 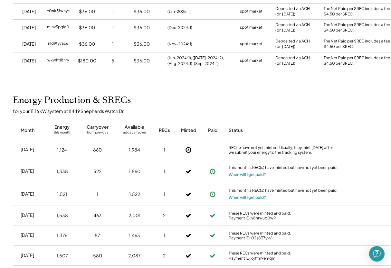 I want to click on div: 5, so click(x=113, y=61).